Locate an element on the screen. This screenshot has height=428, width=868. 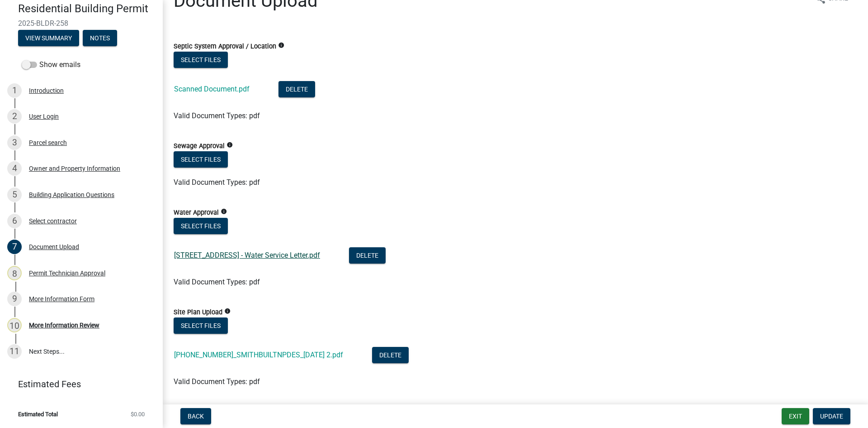
div: 11 is located at coordinates (14, 351).